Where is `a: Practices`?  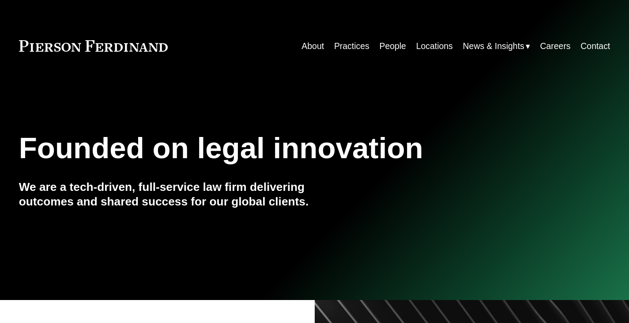 a: Practices is located at coordinates (352, 46).